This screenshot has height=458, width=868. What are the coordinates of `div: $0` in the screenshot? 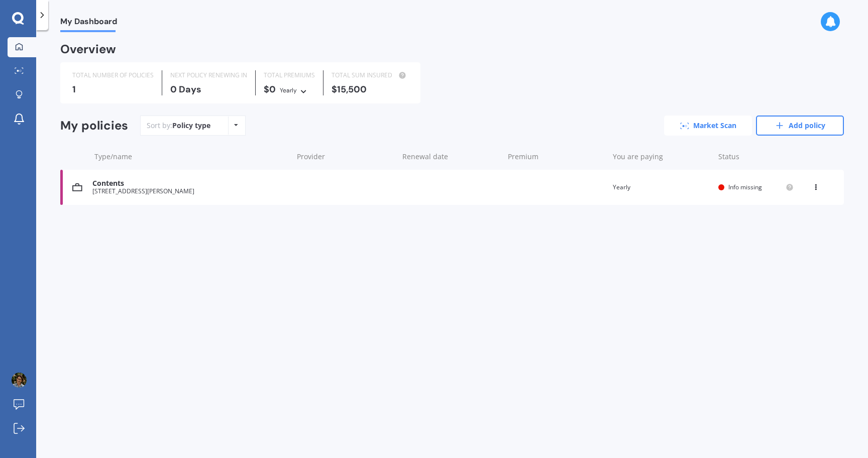 It's located at (289, 90).